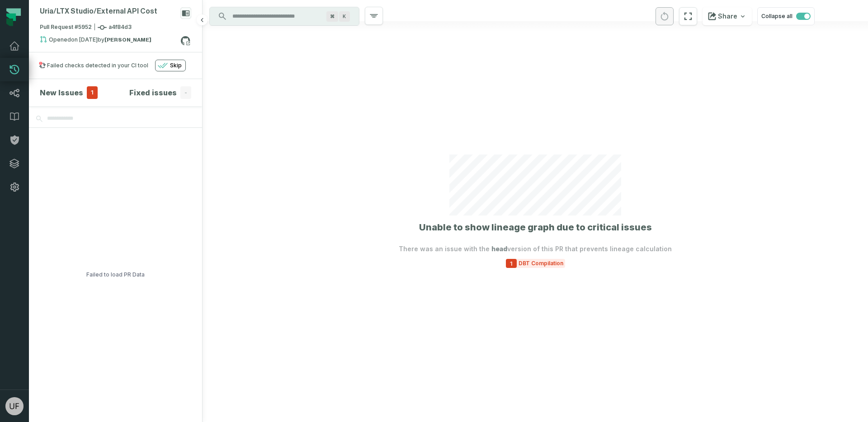 This screenshot has width=868, height=422. Describe the element at coordinates (786, 16) in the screenshot. I see `button: Collapse all` at that location.